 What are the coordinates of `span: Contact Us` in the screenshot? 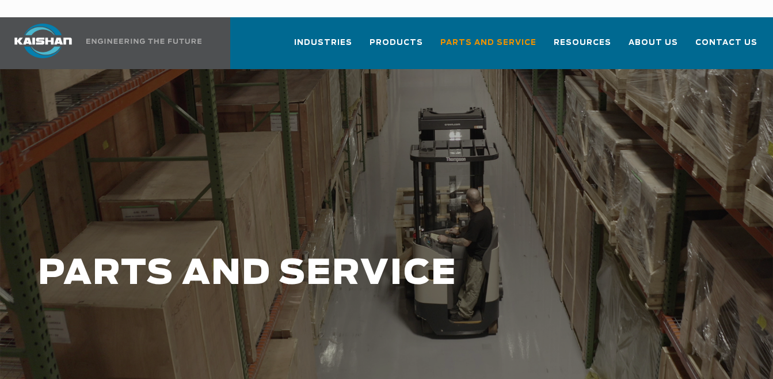 It's located at (726, 43).